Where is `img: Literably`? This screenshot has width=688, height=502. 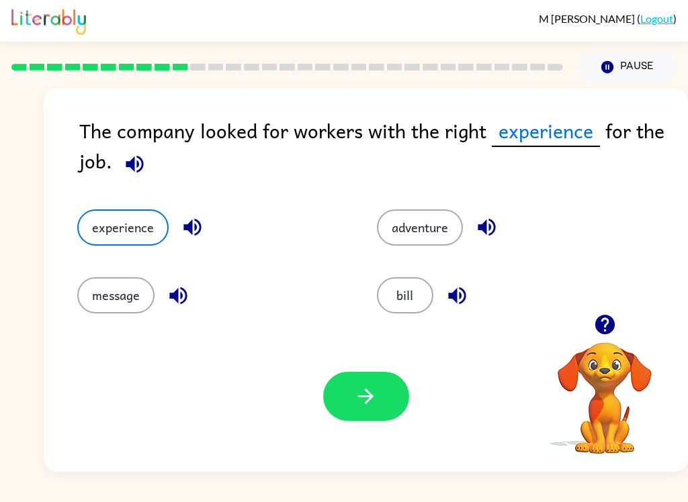
img: Literably is located at coordinates (48, 20).